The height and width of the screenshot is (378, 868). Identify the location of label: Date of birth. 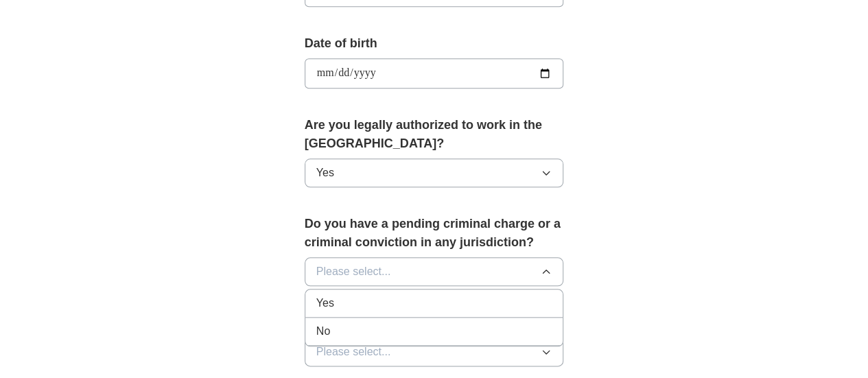
(434, 43).